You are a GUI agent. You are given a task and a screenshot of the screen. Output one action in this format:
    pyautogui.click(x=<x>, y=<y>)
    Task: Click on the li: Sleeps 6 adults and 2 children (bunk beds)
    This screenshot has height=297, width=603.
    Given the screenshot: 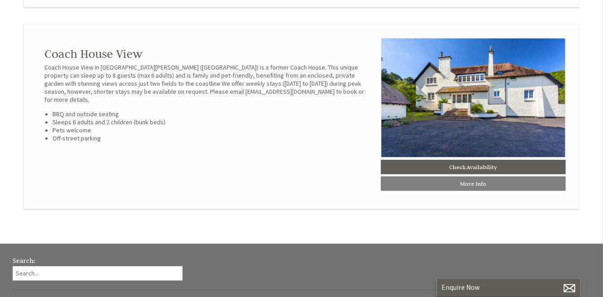 What is the action you would take?
    pyautogui.click(x=213, y=122)
    